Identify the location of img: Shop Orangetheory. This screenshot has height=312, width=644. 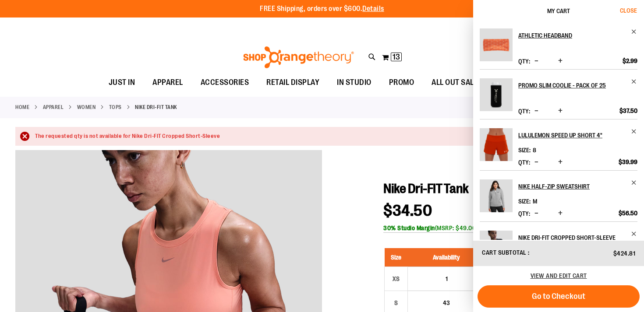
(298, 57).